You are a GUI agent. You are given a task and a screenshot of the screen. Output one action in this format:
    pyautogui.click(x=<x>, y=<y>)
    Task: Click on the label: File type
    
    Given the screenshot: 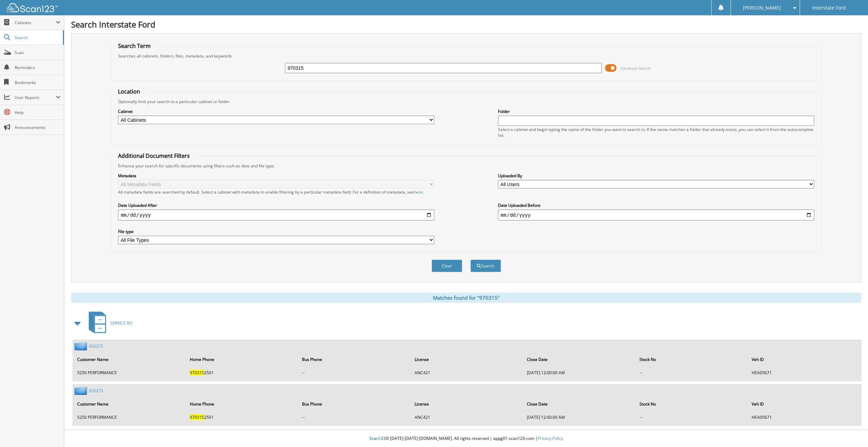 What is the action you would take?
    pyautogui.click(x=276, y=232)
    